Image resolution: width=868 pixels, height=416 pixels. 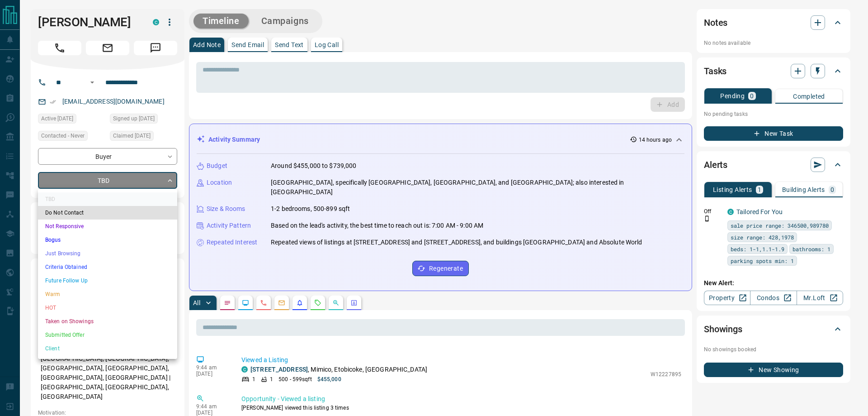 What do you see at coordinates (108, 280) in the screenshot?
I see `li: Future Follow Up` at bounding box center [108, 280].